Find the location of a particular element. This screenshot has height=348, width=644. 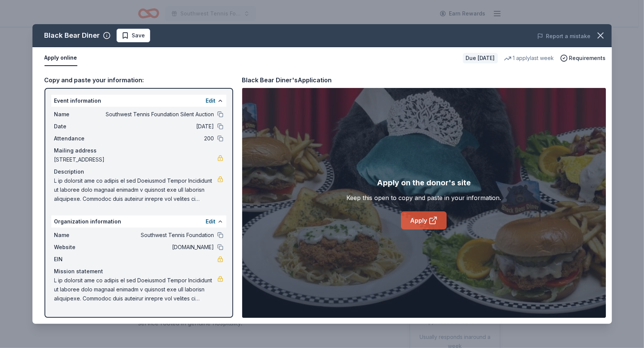

div: Mailing address is located at coordinates (139, 150).